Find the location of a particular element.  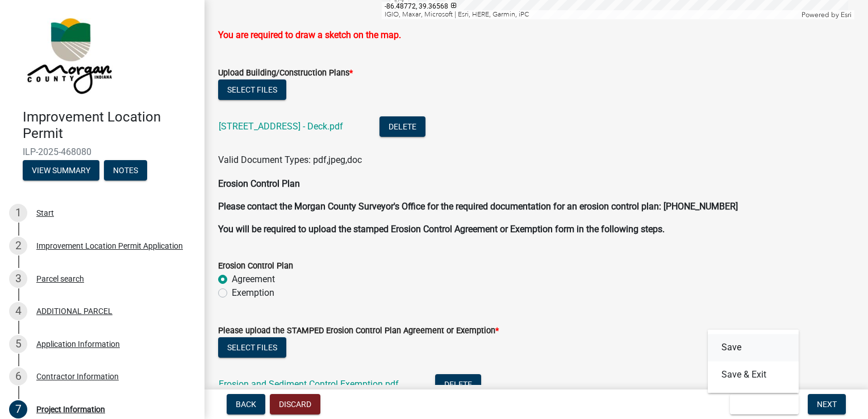

div: Save & Exit is located at coordinates (753, 361).